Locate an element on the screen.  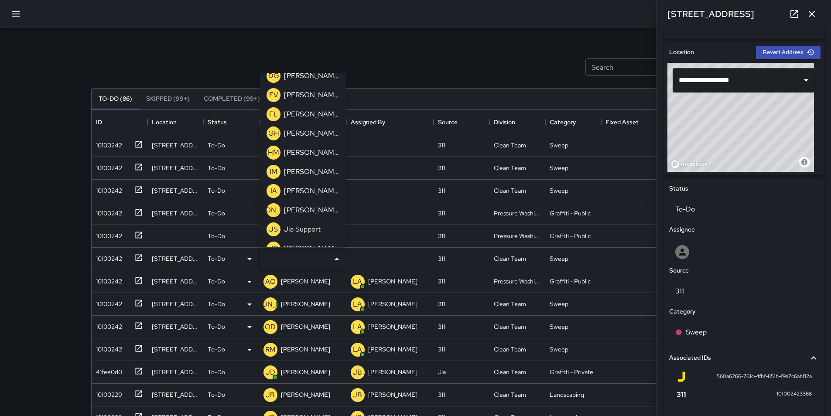
div: 101 Grove Street is located at coordinates (175, 191).